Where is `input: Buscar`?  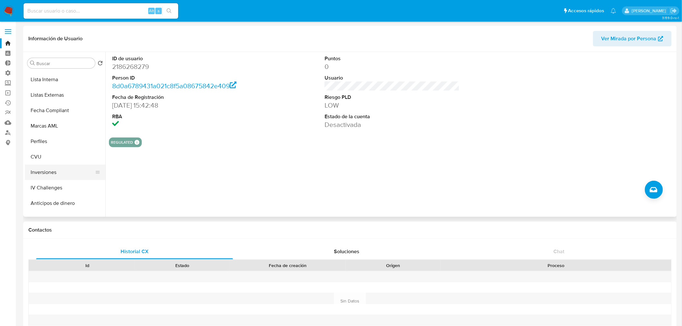 input: Buscar is located at coordinates (64, 63).